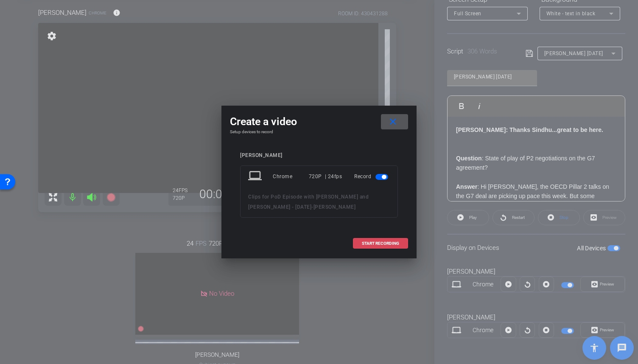 This screenshot has width=638, height=364. What do you see at coordinates (325, 176) in the screenshot?
I see `div: 720P | 24fps` at bounding box center [325, 176].